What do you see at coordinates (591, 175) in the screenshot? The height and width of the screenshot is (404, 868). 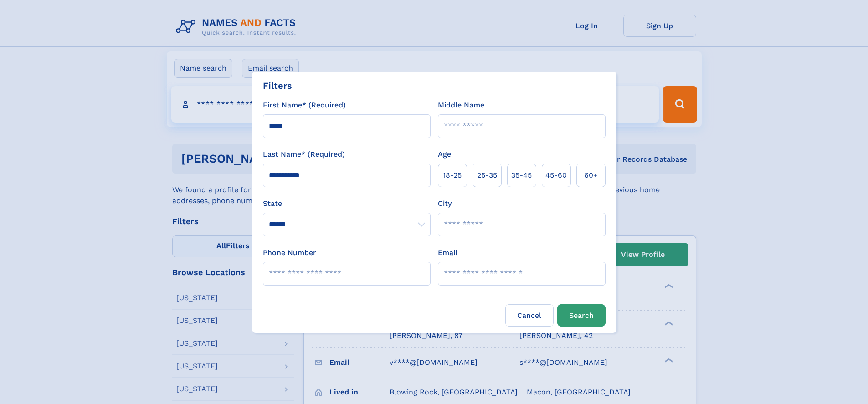 I see `span: 60+` at bounding box center [591, 175].